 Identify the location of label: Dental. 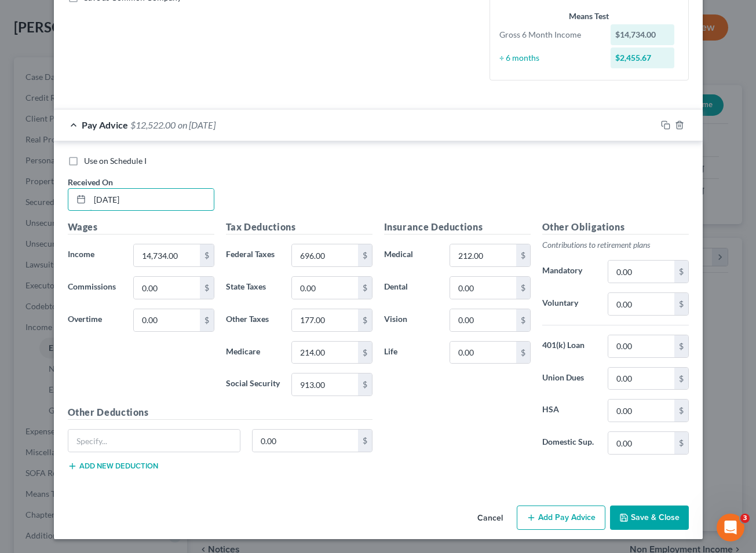
(411, 288).